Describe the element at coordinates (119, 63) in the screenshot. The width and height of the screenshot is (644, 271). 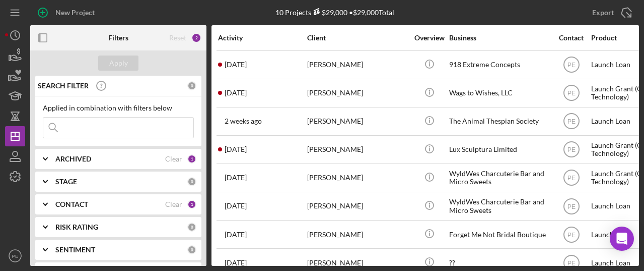
I see `div: Apply` at that location.